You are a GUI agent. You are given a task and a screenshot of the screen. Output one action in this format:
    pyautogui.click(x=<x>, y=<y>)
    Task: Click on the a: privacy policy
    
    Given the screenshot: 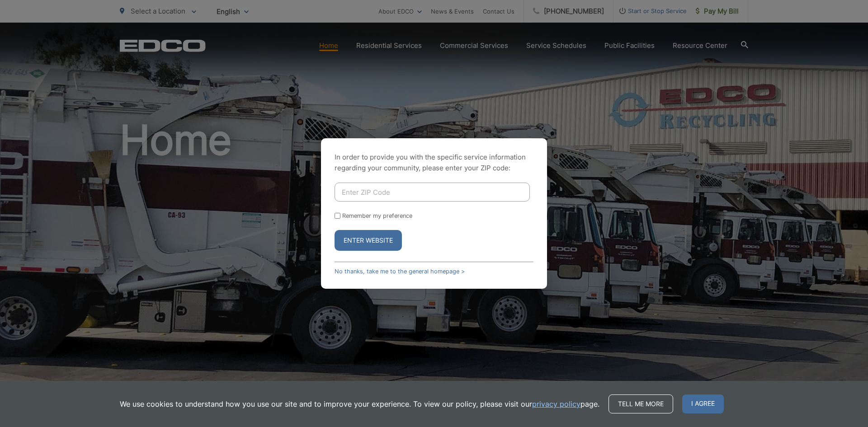 What is the action you would take?
    pyautogui.click(x=556, y=404)
    